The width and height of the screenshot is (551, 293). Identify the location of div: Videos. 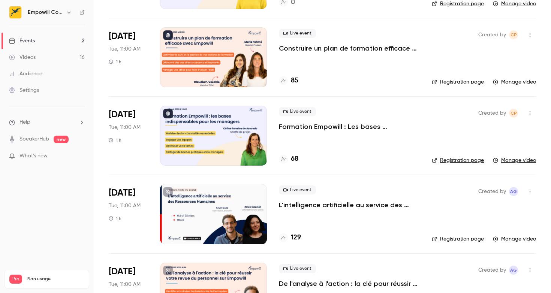
(22, 57).